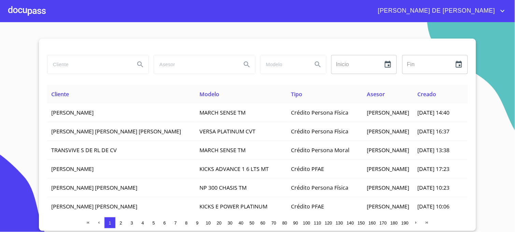 The image size is (515, 232). Describe the element at coordinates (176, 223) in the screenshot. I see `button: 7` at that location.